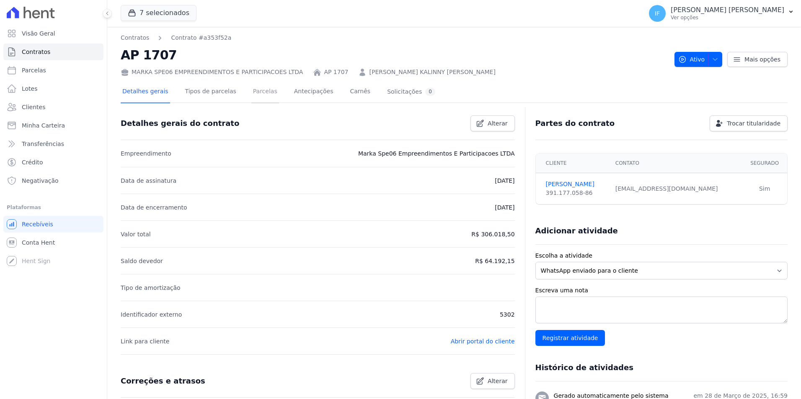  What do you see at coordinates (570, 338) in the screenshot?
I see `input: Registrar atividade` at bounding box center [570, 338].